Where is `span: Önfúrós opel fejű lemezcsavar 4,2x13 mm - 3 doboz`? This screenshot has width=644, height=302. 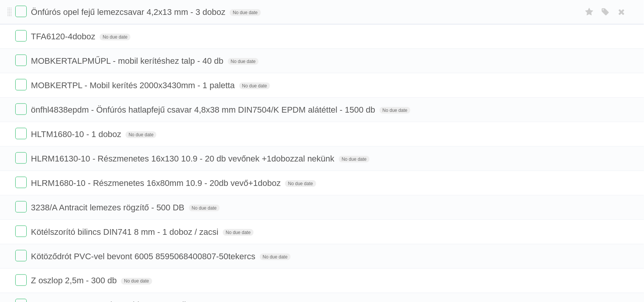
span: Önfúrós opel fejű lemezcsavar 4,2x13 mm - 3 doboz is located at coordinates (129, 12).